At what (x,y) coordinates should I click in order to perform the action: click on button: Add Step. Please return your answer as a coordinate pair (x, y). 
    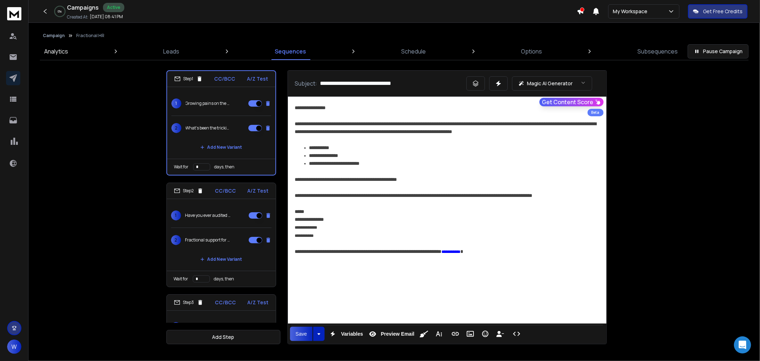
    Looking at the image, I should click on (223, 337).